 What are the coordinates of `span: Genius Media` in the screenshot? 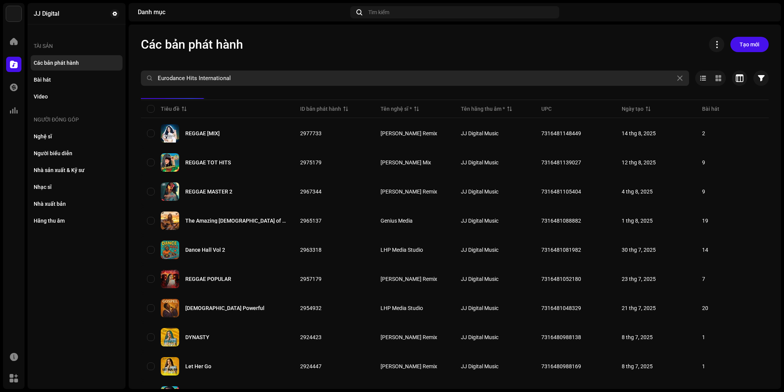 It's located at (415, 221).